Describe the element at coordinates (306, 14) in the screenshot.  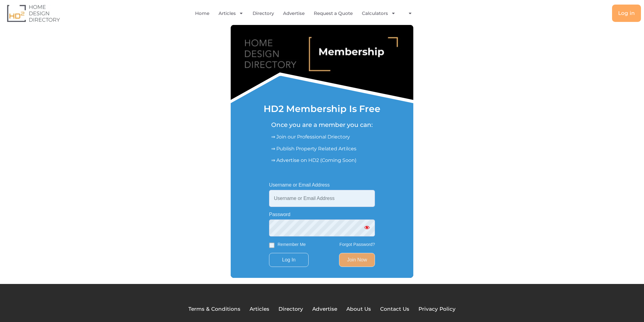
I see `nav: Menu` at that location.